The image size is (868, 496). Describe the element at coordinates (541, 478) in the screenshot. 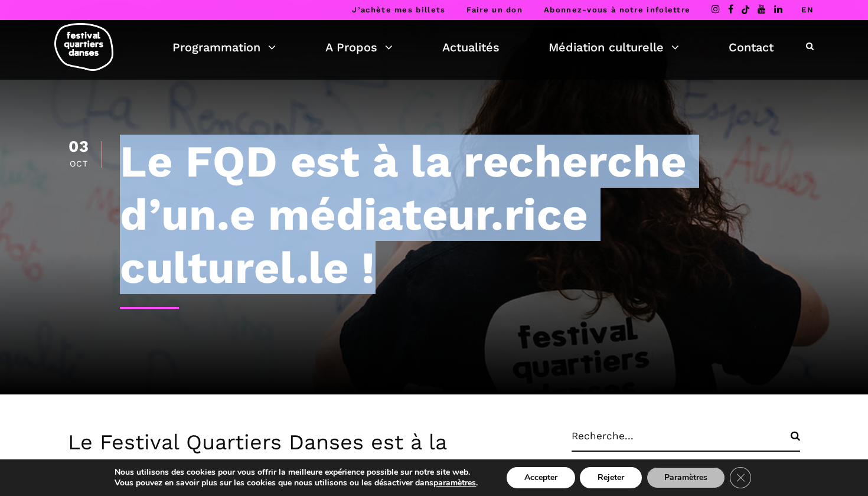

I see `button: Accepter` at that location.